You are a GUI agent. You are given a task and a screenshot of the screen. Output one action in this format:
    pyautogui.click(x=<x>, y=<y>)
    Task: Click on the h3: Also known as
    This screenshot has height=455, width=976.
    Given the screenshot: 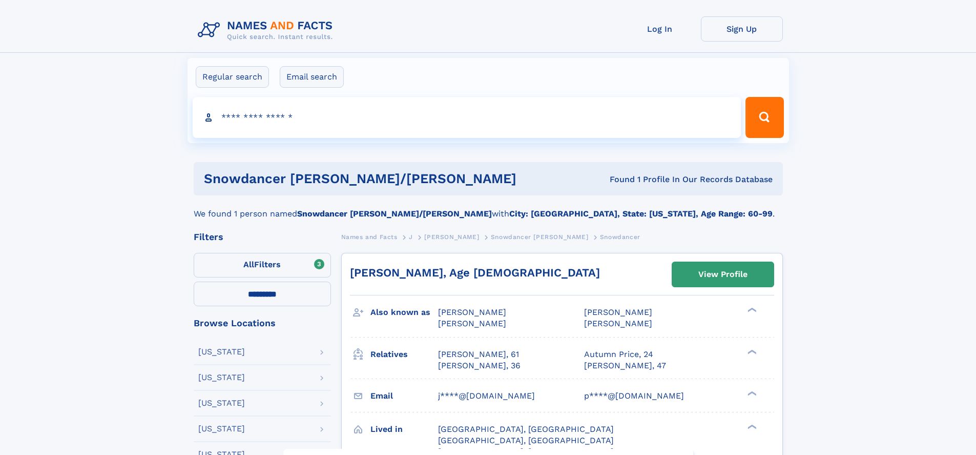 What is the action you would take?
    pyautogui.click(x=404, y=312)
    